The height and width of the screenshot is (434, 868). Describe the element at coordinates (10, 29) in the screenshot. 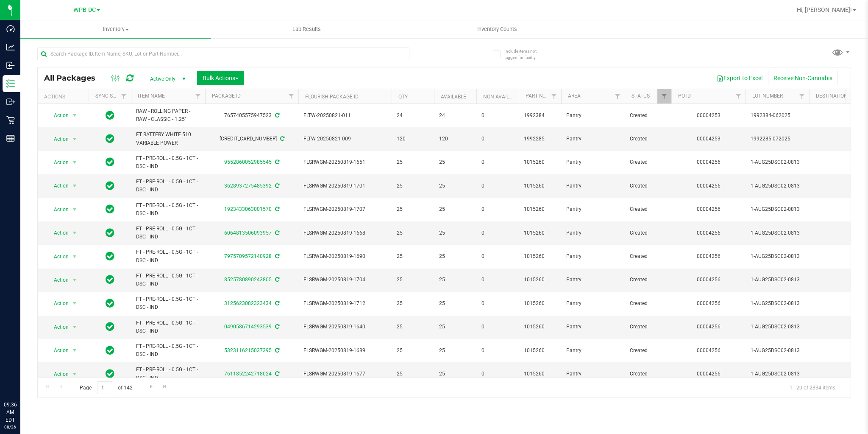

I see `inline-svg: Dashboard` at that location.